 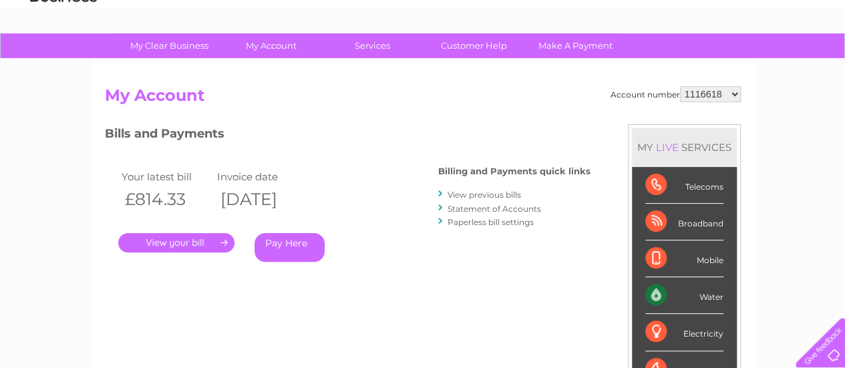 What do you see at coordinates (772, 61) in the screenshot?
I see `a: Contact` at bounding box center [772, 61].